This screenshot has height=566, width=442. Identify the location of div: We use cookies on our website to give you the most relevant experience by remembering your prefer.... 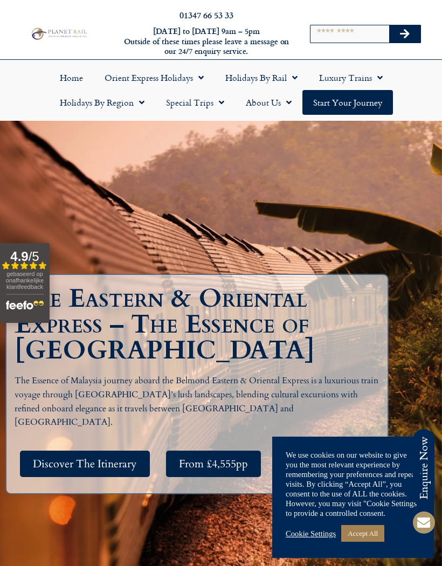
(353, 484).